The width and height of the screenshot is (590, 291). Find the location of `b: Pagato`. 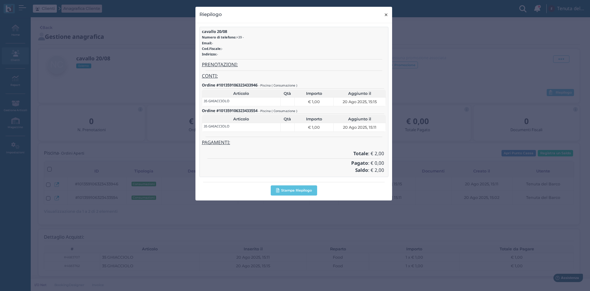

b: Pagato is located at coordinates (360, 163).